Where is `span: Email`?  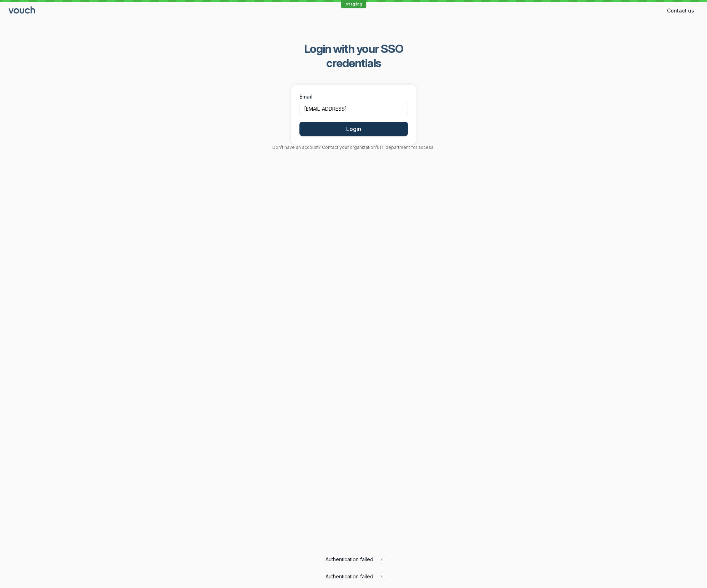 span: Email is located at coordinates (306, 97).